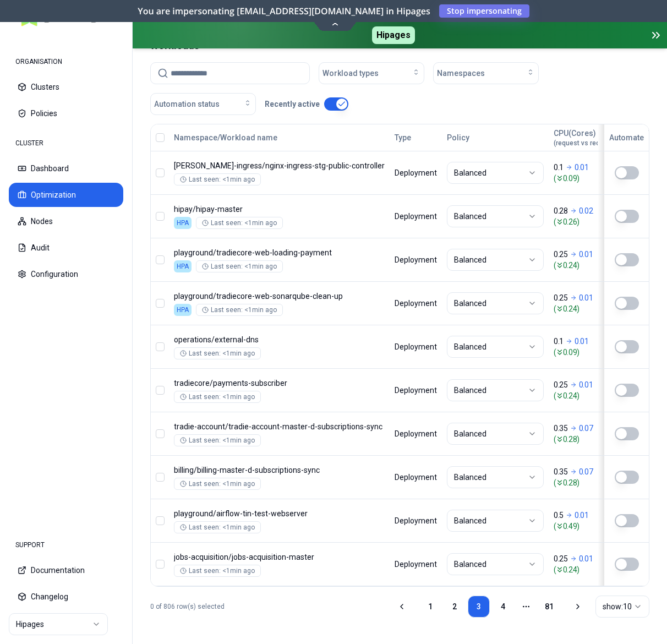 The image size is (667, 644). I want to click on button: Audit, so click(66, 248).